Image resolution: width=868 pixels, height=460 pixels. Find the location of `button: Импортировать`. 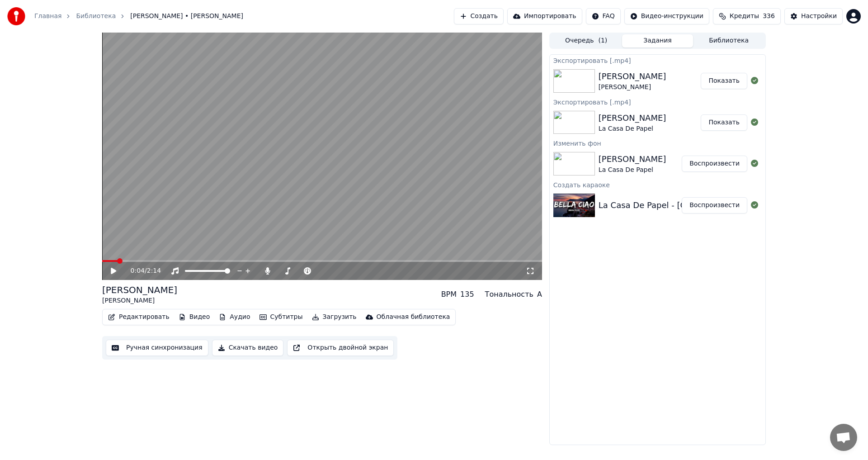

button: Импортировать is located at coordinates (545, 16).